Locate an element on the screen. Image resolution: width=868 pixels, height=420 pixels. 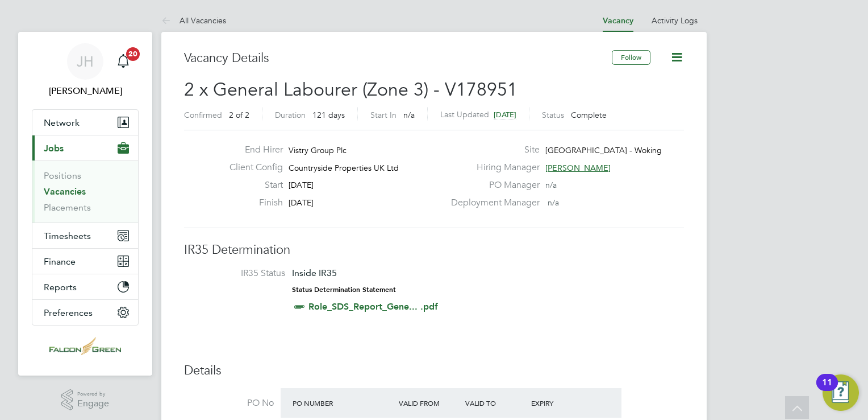
label: Duration is located at coordinates (290, 115).